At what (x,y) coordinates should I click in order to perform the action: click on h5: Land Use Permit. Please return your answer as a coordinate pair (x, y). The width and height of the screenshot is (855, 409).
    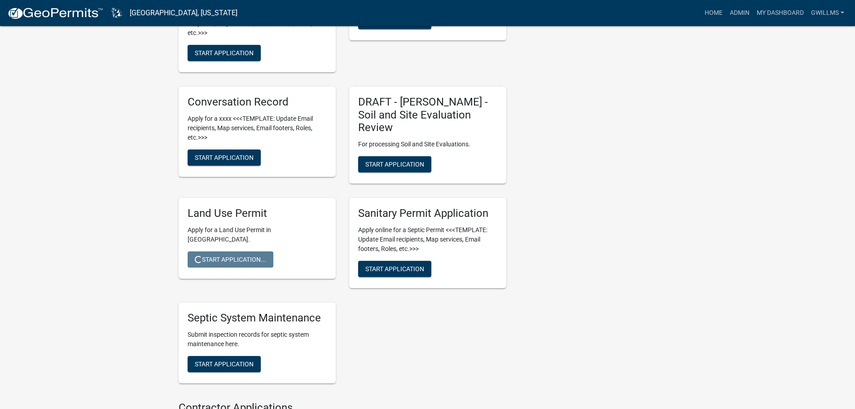
    Looking at the image, I should click on (257, 213).